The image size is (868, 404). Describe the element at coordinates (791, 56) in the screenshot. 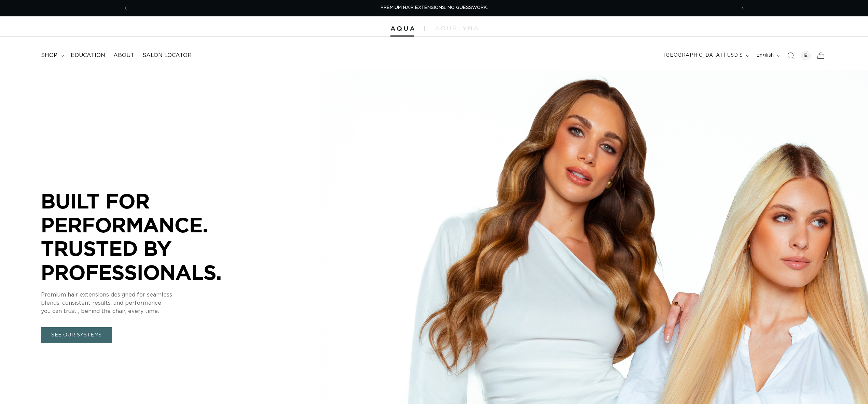

I see `summary: Search` at that location.